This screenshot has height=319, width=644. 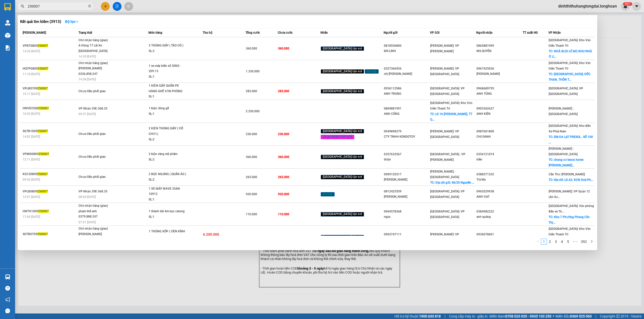 What do you see at coordinates (499, 212) in the screenshot?
I see `div: 0384982222` at bounding box center [499, 212].